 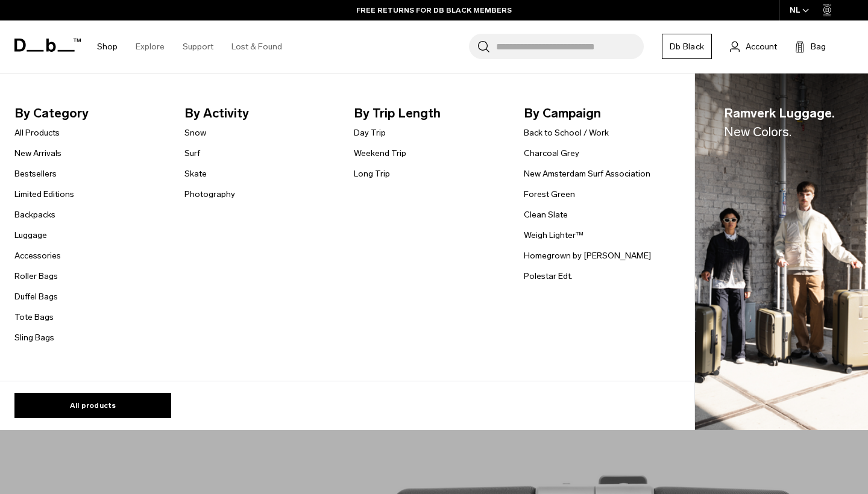 I want to click on span: Account, so click(x=762, y=47).